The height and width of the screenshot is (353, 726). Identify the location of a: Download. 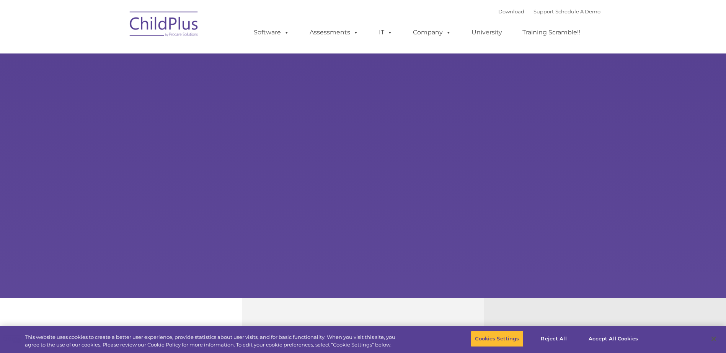
(511, 11).